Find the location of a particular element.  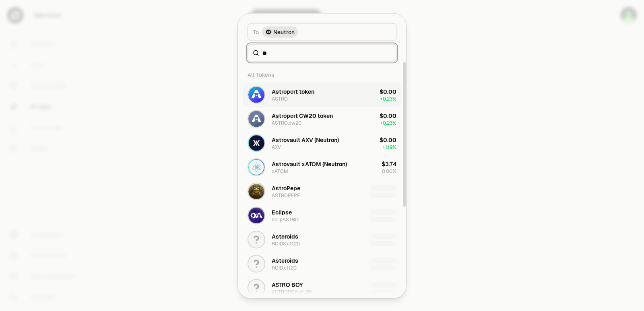

div: ASTRO is located at coordinates (280, 99).